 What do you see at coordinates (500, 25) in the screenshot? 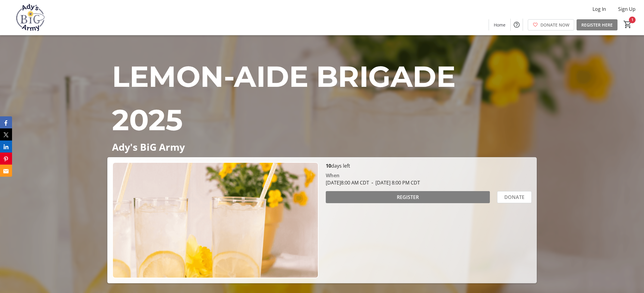
I see `a: Home` at bounding box center [500, 25].